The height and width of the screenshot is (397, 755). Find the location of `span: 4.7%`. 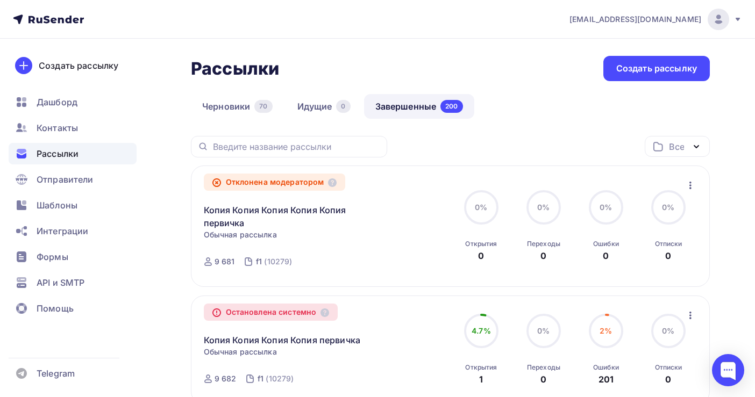

span: 4.7% is located at coordinates (481, 331).